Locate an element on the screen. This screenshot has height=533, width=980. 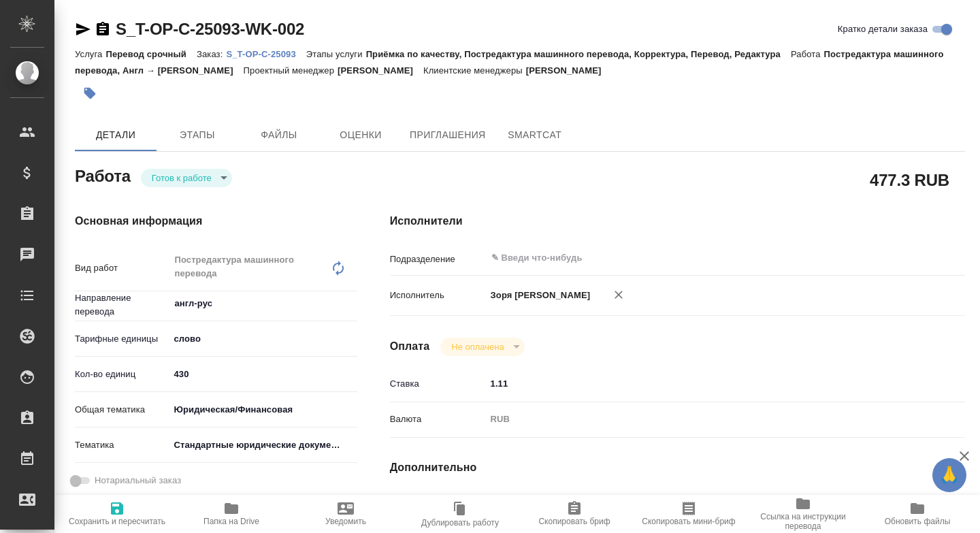
p: Исполнитель is located at coordinates (437, 295).